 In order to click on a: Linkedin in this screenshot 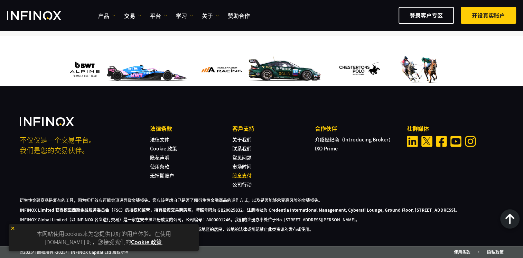, I will do `click(412, 141)`.